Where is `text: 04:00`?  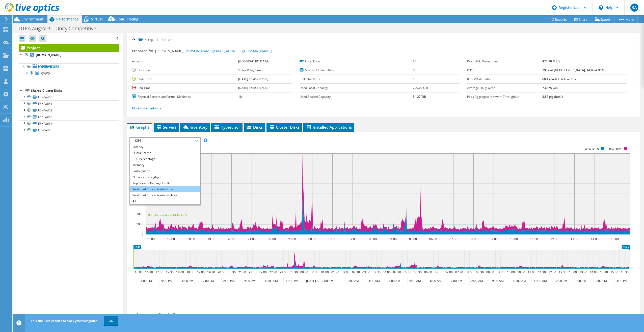
text: 04:00 is located at coordinates (393, 239).